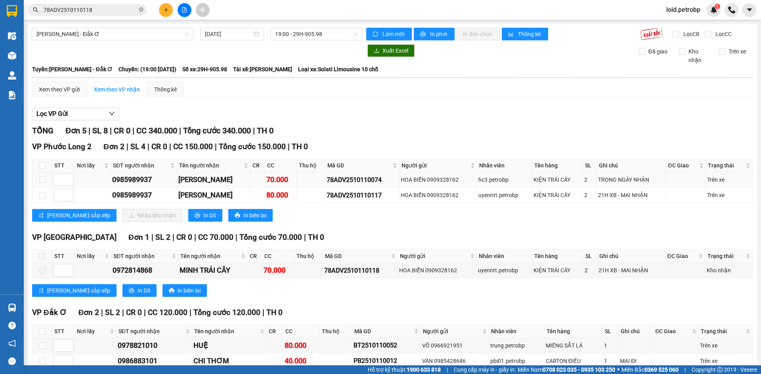 Image resolution: width=761 pixels, height=374 pixels. What do you see at coordinates (485, 370) in the screenshot?
I see `span: Cung cấp máy in - giấy in:` at bounding box center [485, 370].